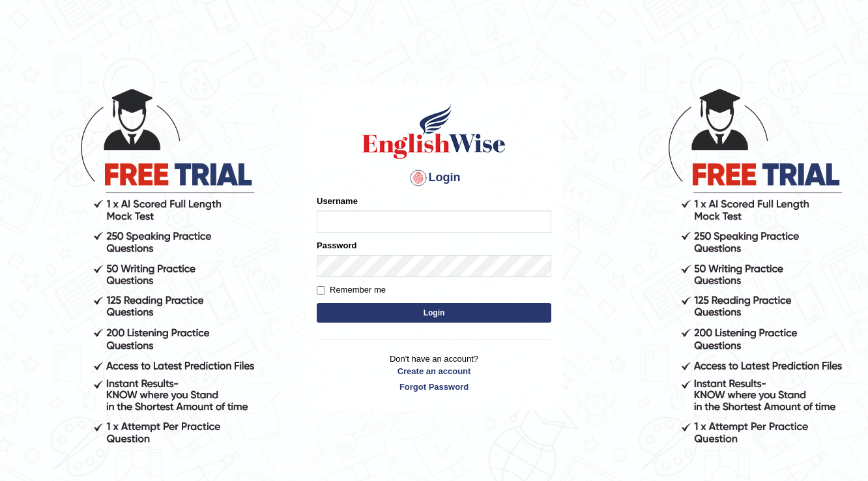  Describe the element at coordinates (434, 132) in the screenshot. I see `img: Logo of English Wise sign in for intelligent practice with AI` at that location.